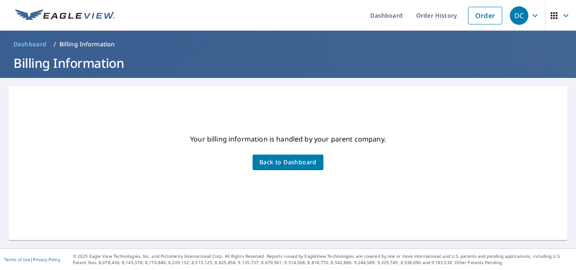  Describe the element at coordinates (288, 162) in the screenshot. I see `button: Back to Dashboard` at that location.